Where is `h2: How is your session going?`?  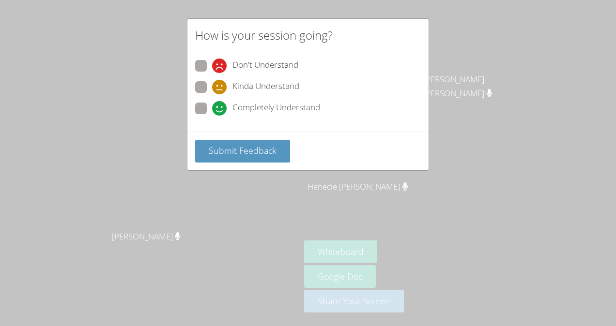 h2: How is your session going? is located at coordinates (264, 35).